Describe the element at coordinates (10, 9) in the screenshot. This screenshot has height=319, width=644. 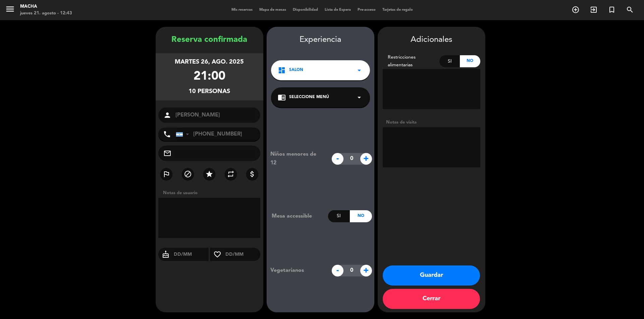
I see `i: menu` at that location.